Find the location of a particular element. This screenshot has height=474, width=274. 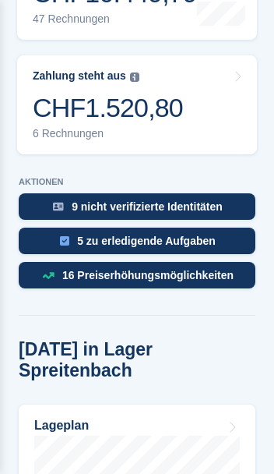

a: 5 zu erledigende Aufgaben is located at coordinates (137, 245).